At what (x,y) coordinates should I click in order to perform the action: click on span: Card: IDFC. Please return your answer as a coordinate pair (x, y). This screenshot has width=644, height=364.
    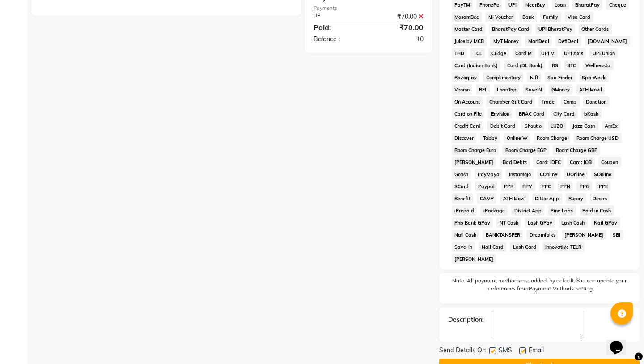
    Looking at the image, I should click on (548, 162).